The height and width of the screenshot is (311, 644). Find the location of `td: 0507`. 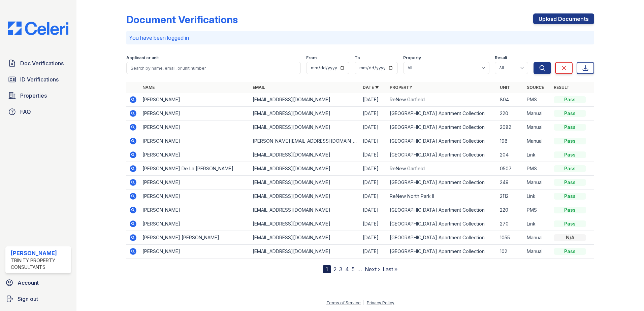

td: 0507 is located at coordinates (511, 169).